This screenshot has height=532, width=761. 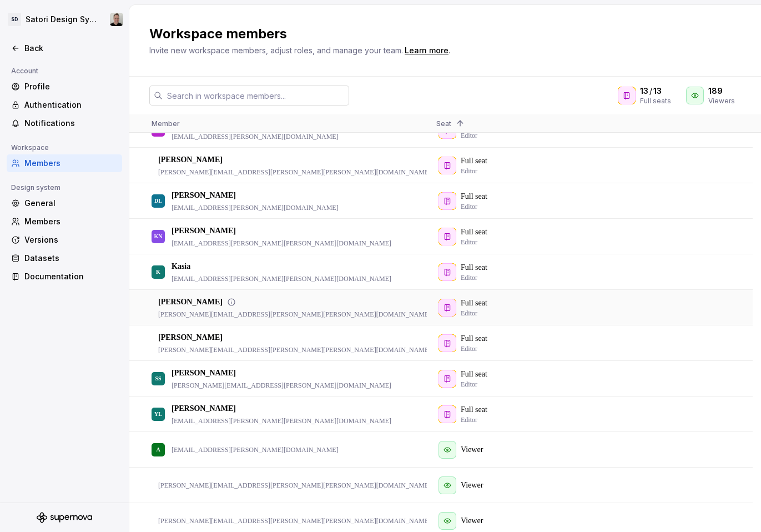 What do you see at coordinates (722, 101) in the screenshot?
I see `div: Viewers` at bounding box center [722, 101].